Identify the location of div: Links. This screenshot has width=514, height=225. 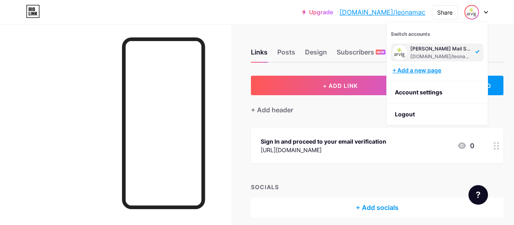
(259, 55).